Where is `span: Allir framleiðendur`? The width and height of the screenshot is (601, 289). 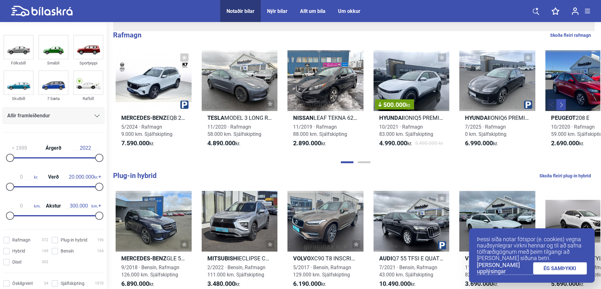 span: Allir framleiðendur is located at coordinates (29, 116).